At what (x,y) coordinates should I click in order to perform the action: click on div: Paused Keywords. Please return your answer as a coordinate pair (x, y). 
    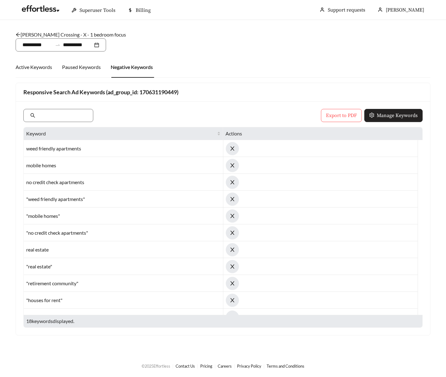
    Looking at the image, I should click on (81, 67).